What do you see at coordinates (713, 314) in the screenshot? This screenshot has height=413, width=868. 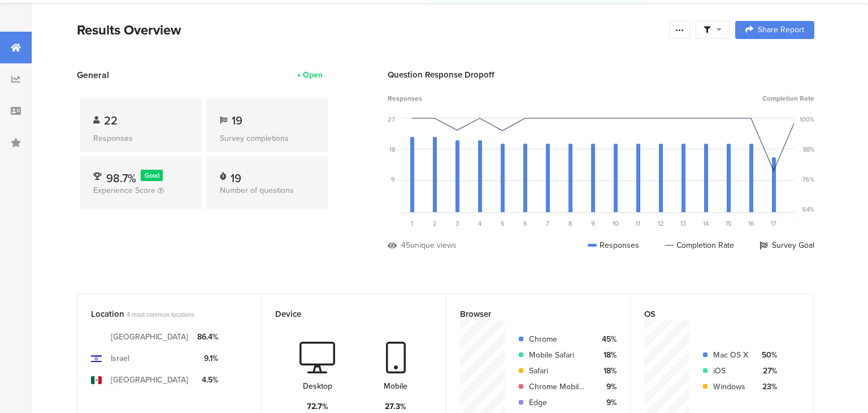 I see `div: OS` at bounding box center [713, 314].